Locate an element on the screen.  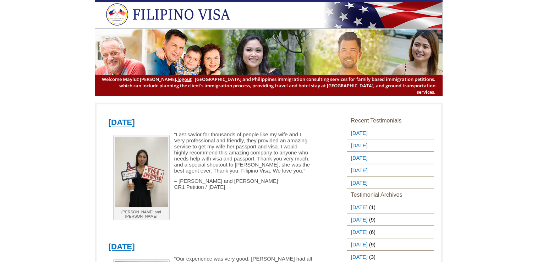
h3: Testimonial Archives is located at coordinates (390, 195).